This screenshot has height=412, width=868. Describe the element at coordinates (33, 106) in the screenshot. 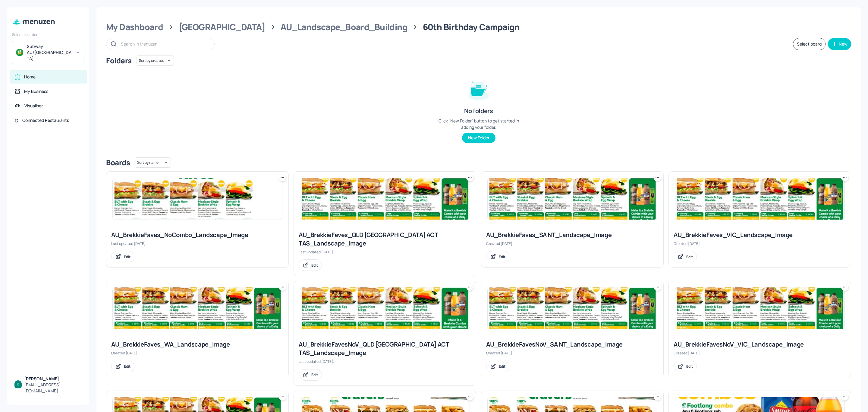

I see `div: Visualiser` at that location.